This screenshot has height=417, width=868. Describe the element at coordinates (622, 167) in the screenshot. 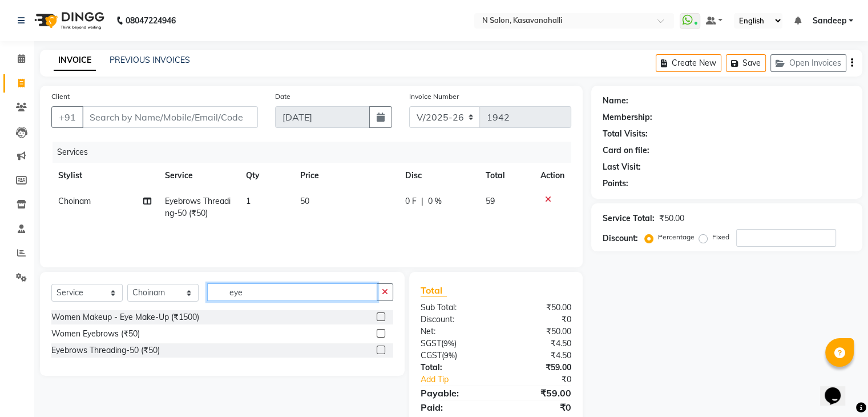

I see `div: Last Visit:` at that location.